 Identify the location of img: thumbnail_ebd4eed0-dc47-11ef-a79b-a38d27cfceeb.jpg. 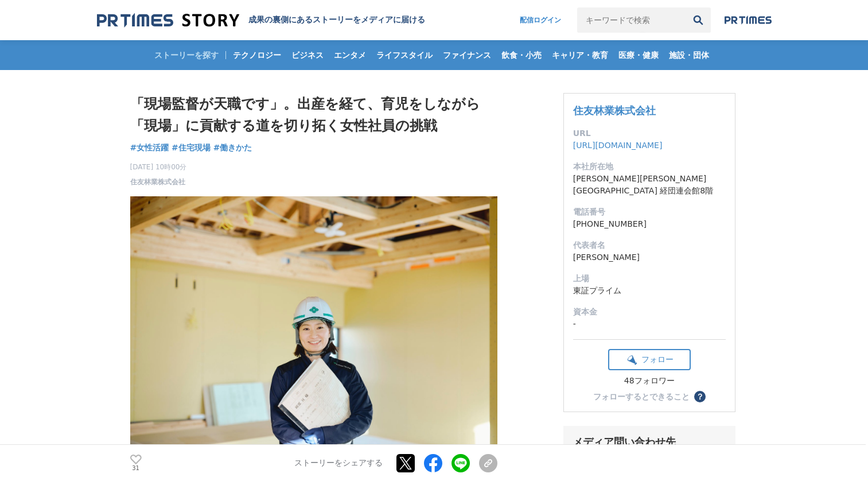
(314, 335).